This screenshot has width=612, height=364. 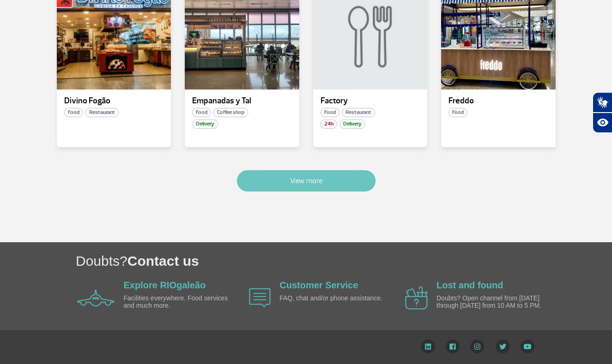 What do you see at coordinates (527, 346) in the screenshot?
I see `img: YouTube` at bounding box center [527, 346].